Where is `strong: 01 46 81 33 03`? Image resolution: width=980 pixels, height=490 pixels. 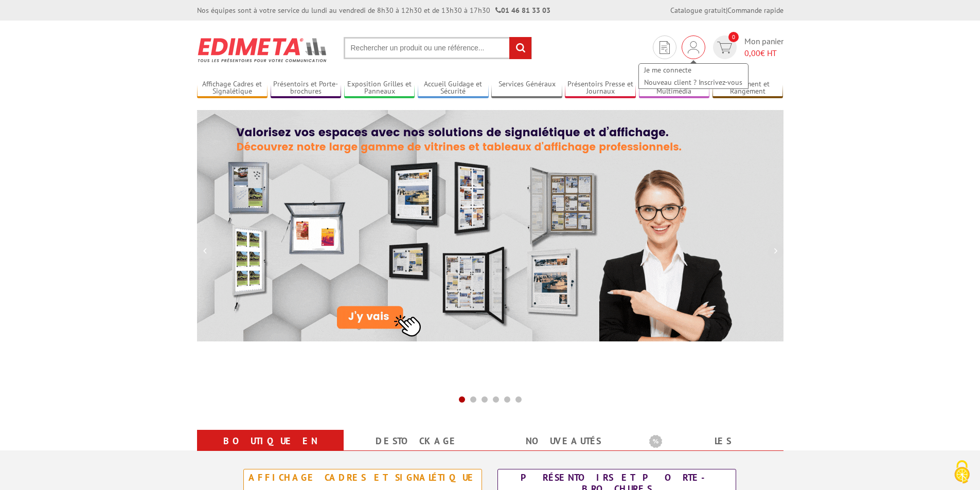 strong: 01 46 81 33 03 is located at coordinates (523, 11).